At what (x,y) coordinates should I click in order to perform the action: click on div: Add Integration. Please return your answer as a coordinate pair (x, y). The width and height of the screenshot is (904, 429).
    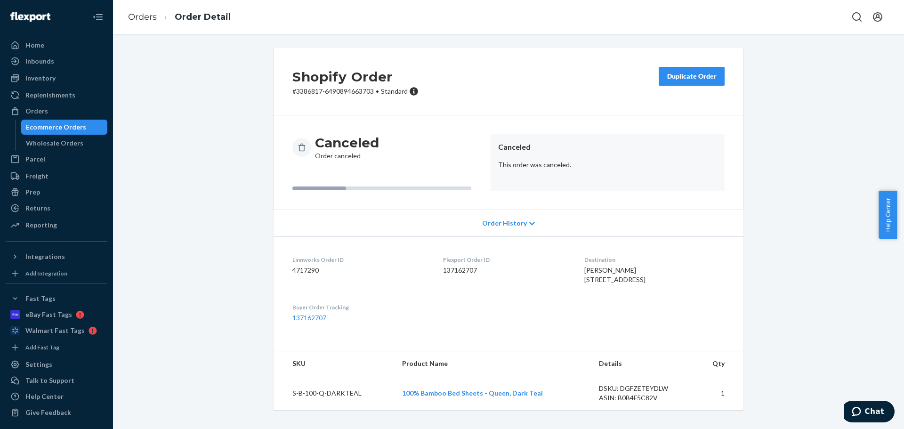
    Looking at the image, I should click on (46, 273).